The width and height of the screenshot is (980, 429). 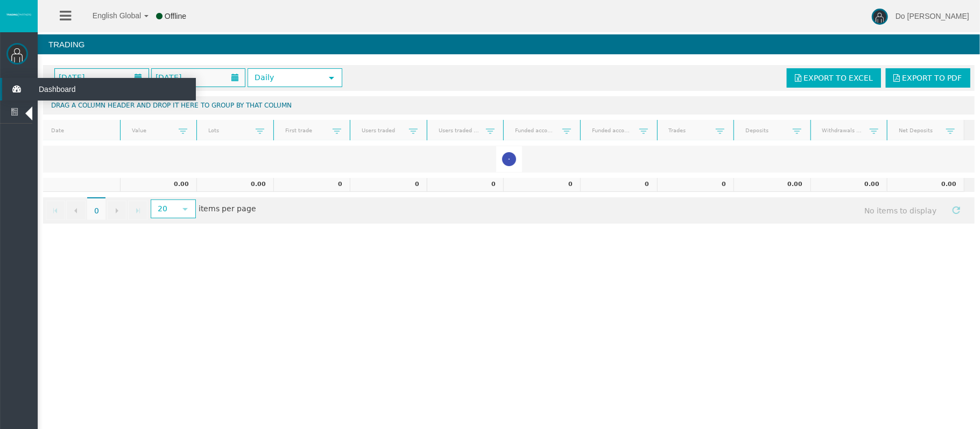 What do you see at coordinates (834, 78) in the screenshot?
I see `a: Export to Excel` at bounding box center [834, 78].